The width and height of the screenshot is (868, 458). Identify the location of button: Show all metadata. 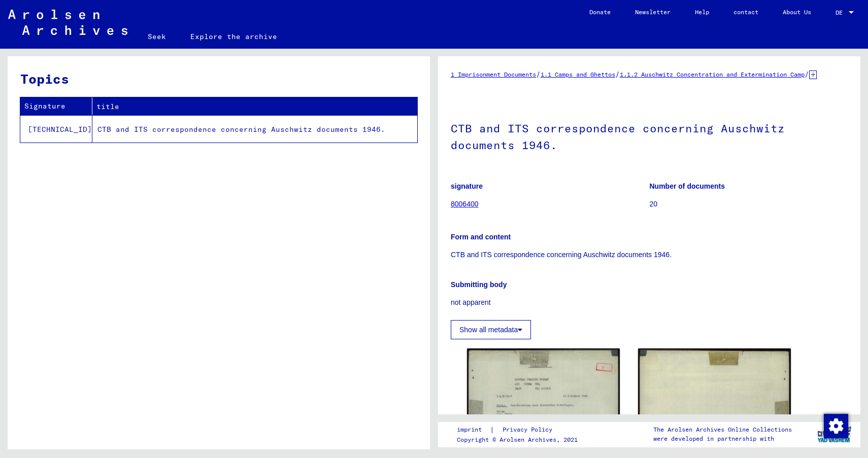
(491, 330).